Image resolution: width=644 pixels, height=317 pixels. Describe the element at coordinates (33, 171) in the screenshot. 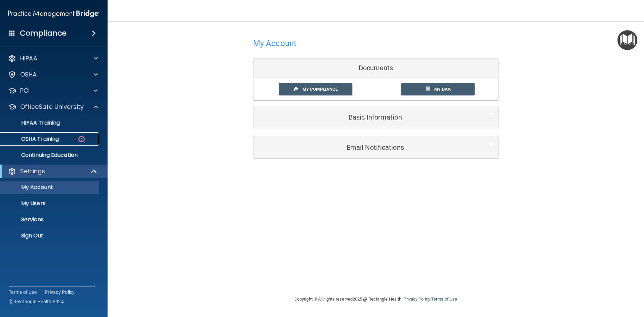

I see `p: Settings` at that location.